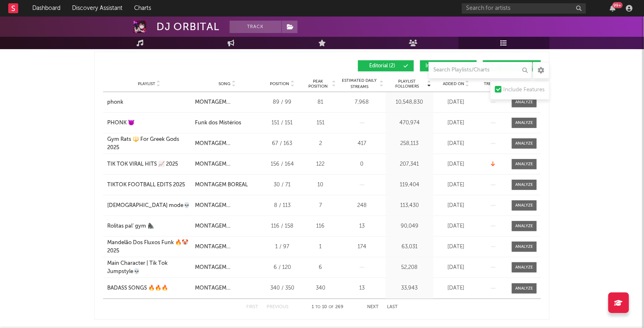  Describe the element at coordinates (252, 308) in the screenshot. I see `button: First` at that location.